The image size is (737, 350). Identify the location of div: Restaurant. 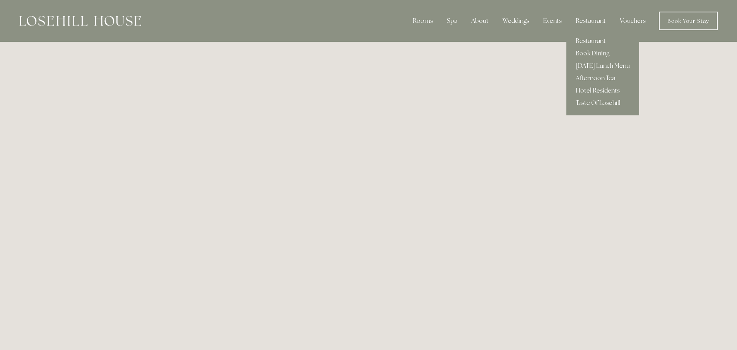
(591, 21).